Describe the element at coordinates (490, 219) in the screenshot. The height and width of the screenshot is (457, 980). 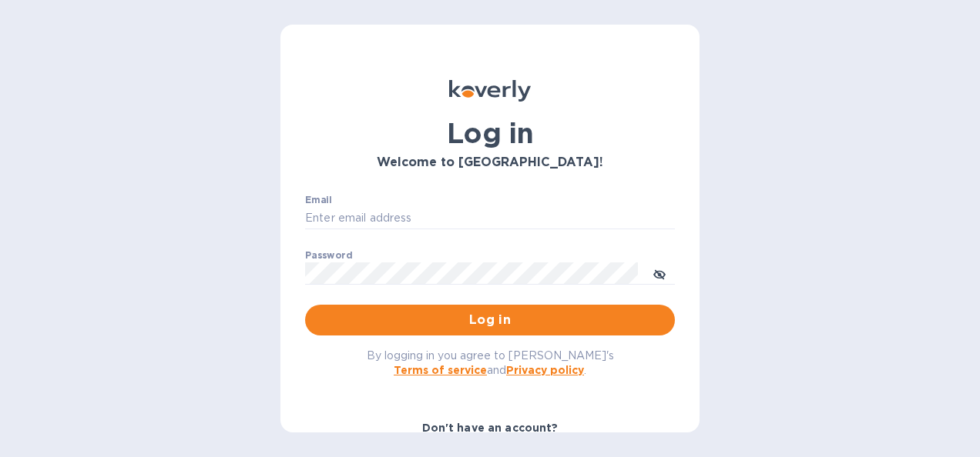
I see `input: Enter email address` at that location.